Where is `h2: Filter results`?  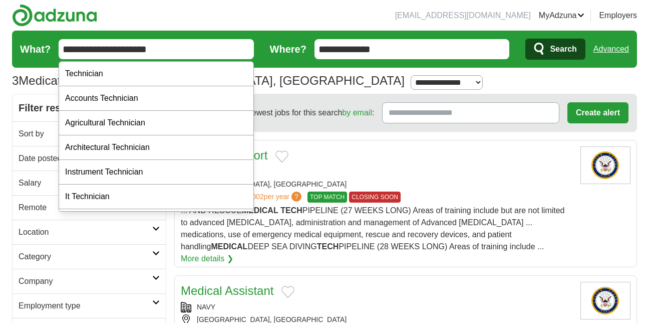 h2: Filter results is located at coordinates (89, 108).